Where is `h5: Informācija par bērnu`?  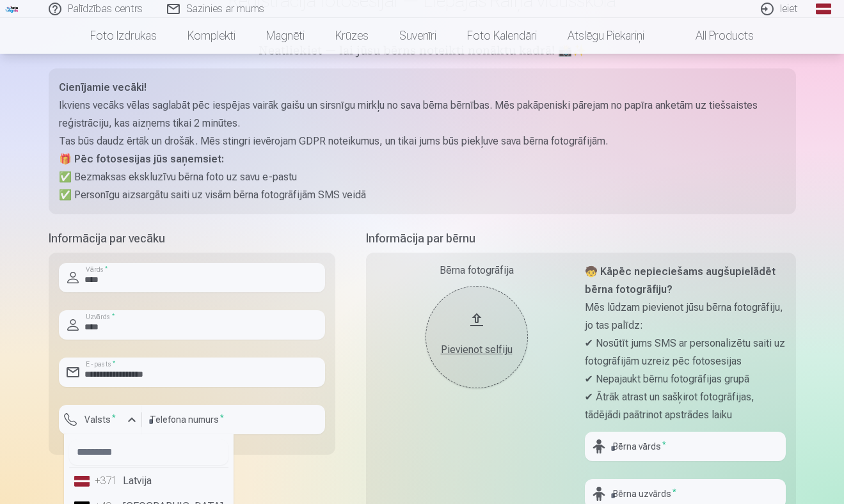 h5: Informācija par bērnu is located at coordinates (581, 239).